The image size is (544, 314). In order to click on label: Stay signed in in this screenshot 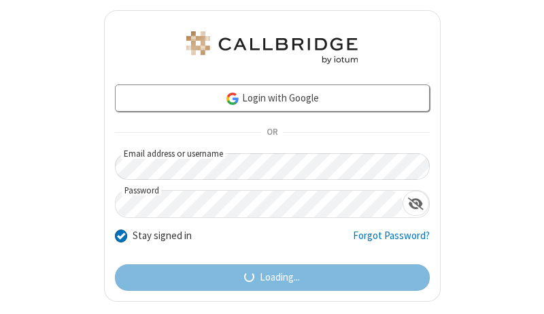, I will do `click(162, 235)`.